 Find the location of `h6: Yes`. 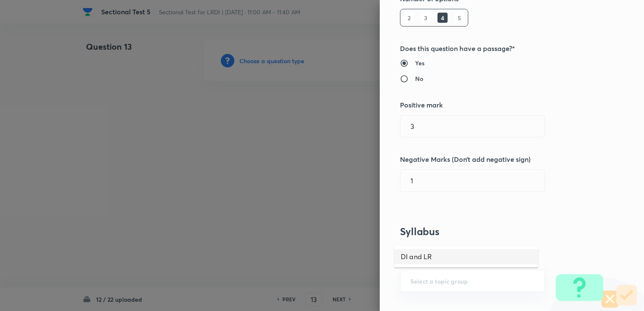

h6: Yes is located at coordinates (420, 63).